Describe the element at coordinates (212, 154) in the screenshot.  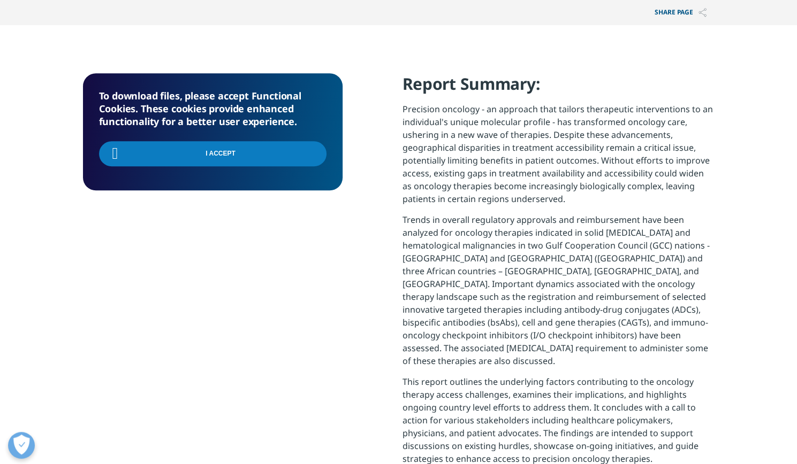
I see `input: I Accept` at that location.